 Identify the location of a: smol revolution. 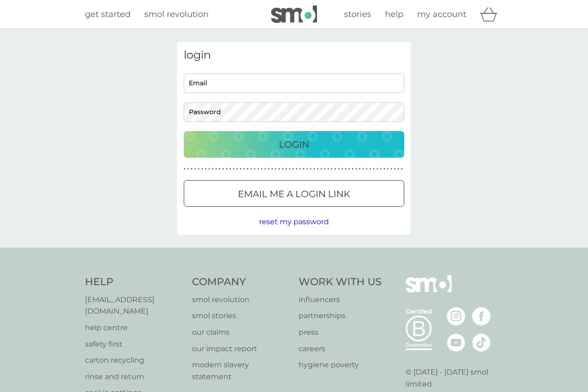
(240, 300).